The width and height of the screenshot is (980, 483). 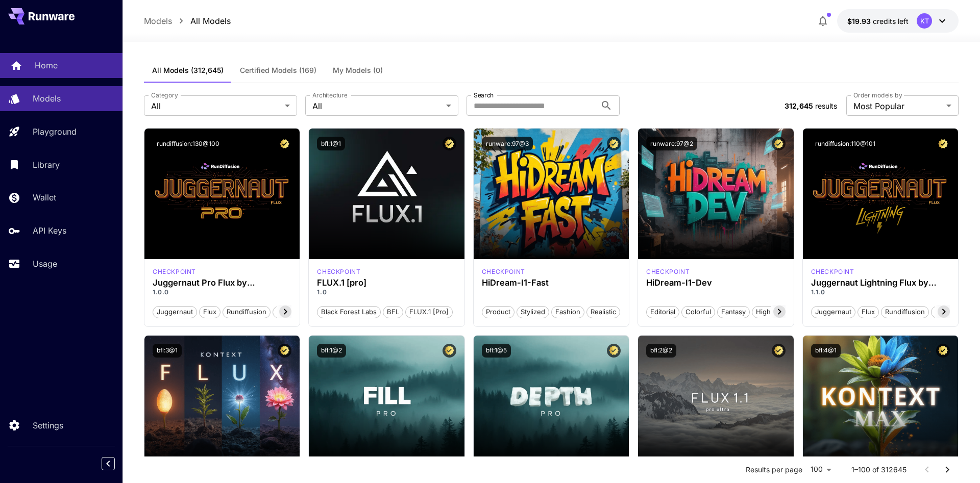 I want to click on p: Settings, so click(x=48, y=426).